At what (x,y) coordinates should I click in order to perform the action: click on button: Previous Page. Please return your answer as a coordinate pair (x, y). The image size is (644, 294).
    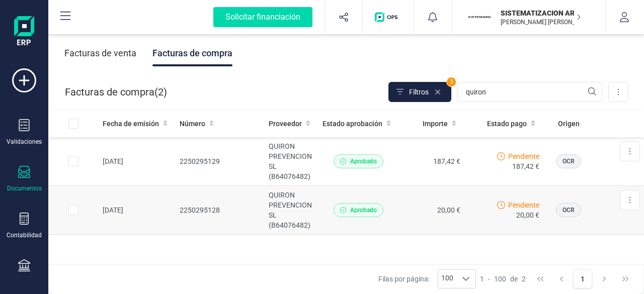
    Looking at the image, I should click on (562, 279).